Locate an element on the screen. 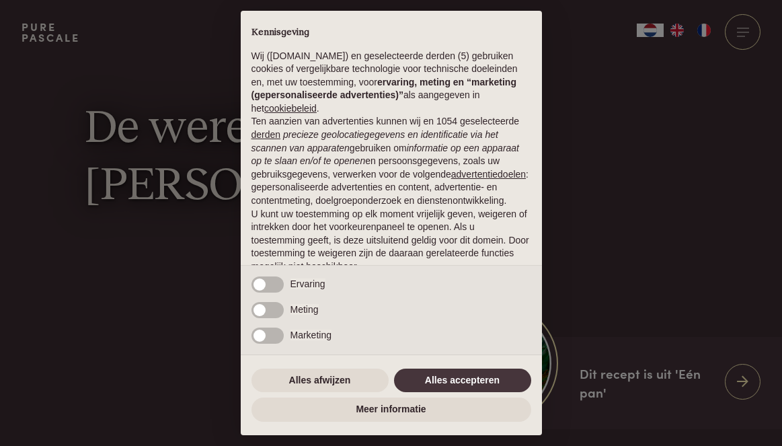 The height and width of the screenshot is (446, 782). span: Ervaring is located at coordinates (308, 284).